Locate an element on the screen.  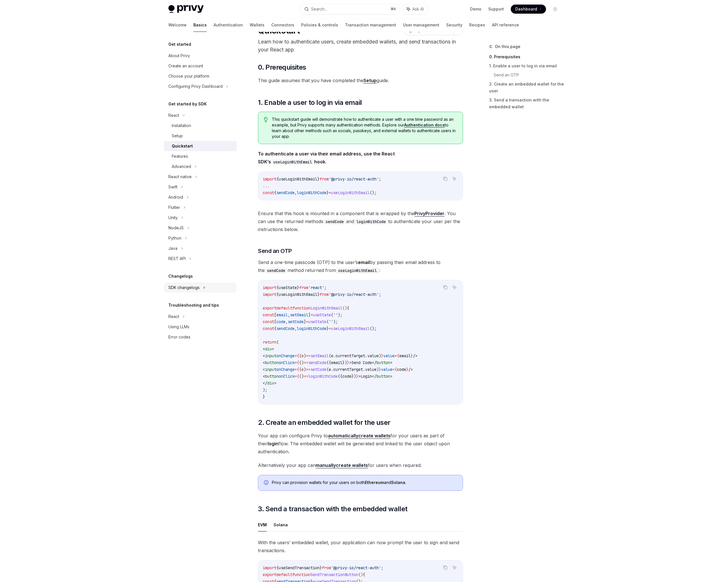
a: Dashboard is located at coordinates (528, 9).